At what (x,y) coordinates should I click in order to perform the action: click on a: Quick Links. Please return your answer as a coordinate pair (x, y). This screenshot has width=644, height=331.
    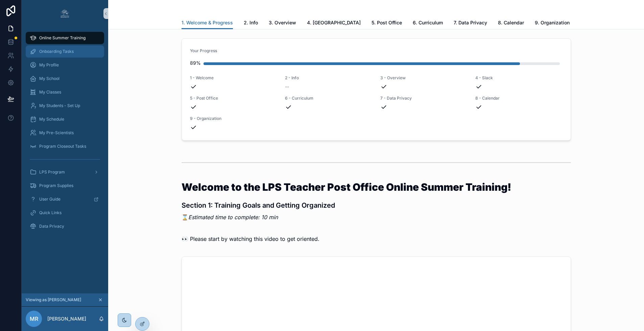
    Looking at the image, I should click on (65, 212).